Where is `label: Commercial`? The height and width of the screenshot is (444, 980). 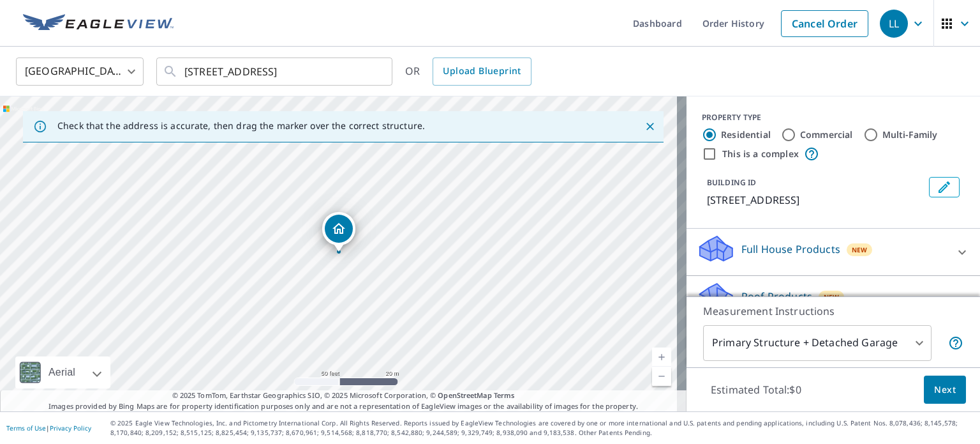
label: Commercial is located at coordinates (826, 134).